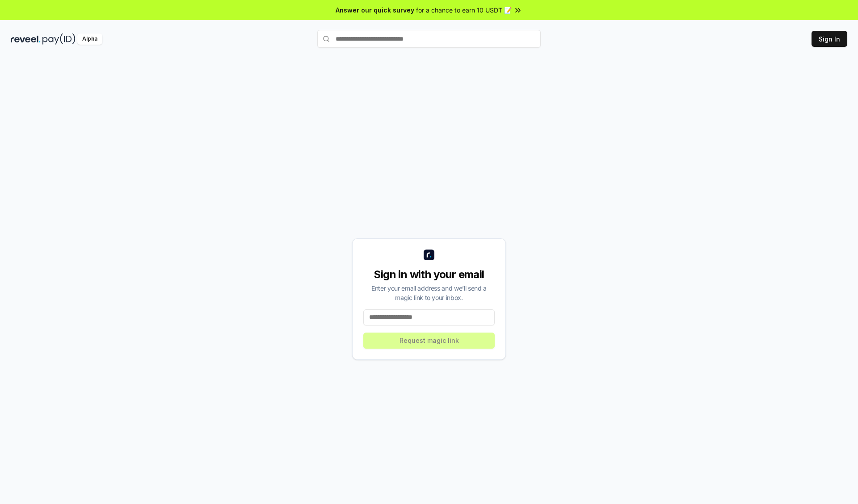 The width and height of the screenshot is (858, 504). Describe the element at coordinates (429, 293) in the screenshot. I see `div: Enter your email address and we’ll send a magic link to your inbox.` at that location.